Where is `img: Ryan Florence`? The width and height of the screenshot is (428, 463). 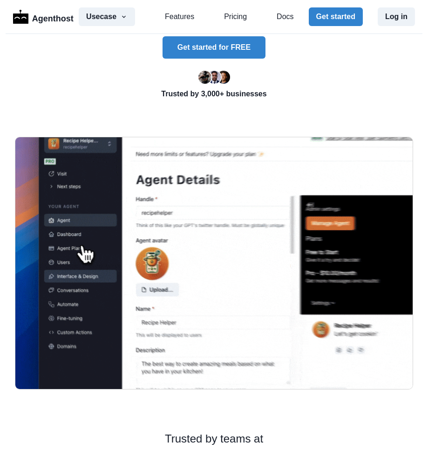
img: Ryan Florence is located at coordinates (205, 77).